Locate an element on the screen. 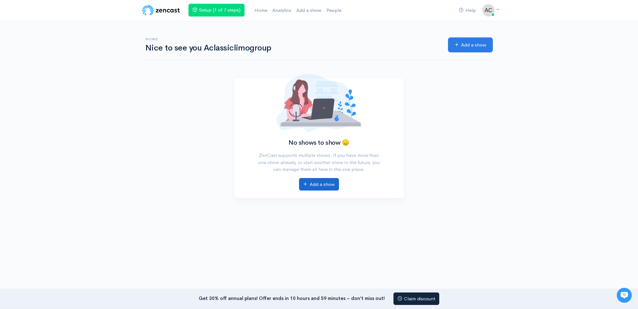 This screenshot has width=638, height=309. a: People is located at coordinates (334, 10).